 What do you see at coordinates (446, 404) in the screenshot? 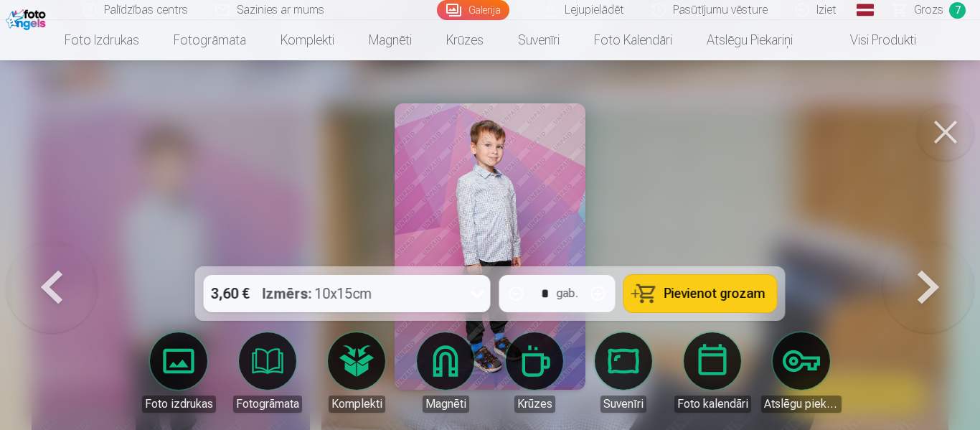
I see `div: Magnēti` at bounding box center [446, 404].